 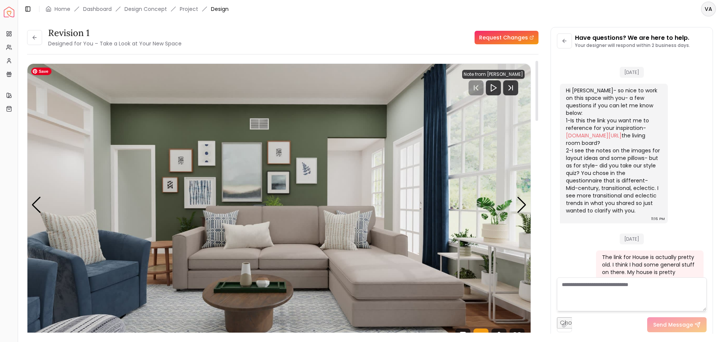 I want to click on svg: Play, so click(x=493, y=88).